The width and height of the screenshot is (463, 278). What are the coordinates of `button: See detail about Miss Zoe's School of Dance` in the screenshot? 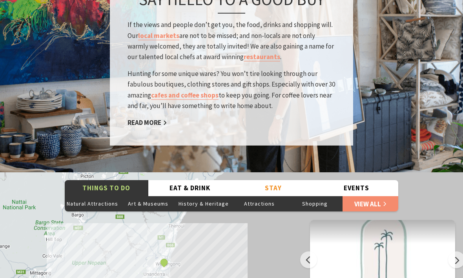 It's located at (164, 263).